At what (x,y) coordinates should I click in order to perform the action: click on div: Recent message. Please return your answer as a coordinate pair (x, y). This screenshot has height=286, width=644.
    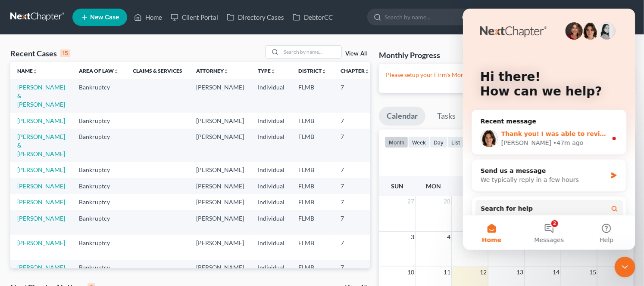
    Looking at the image, I should click on (86, 113).